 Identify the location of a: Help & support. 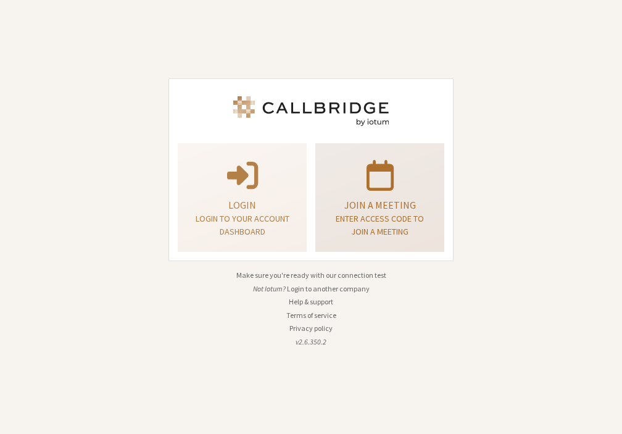
(311, 301).